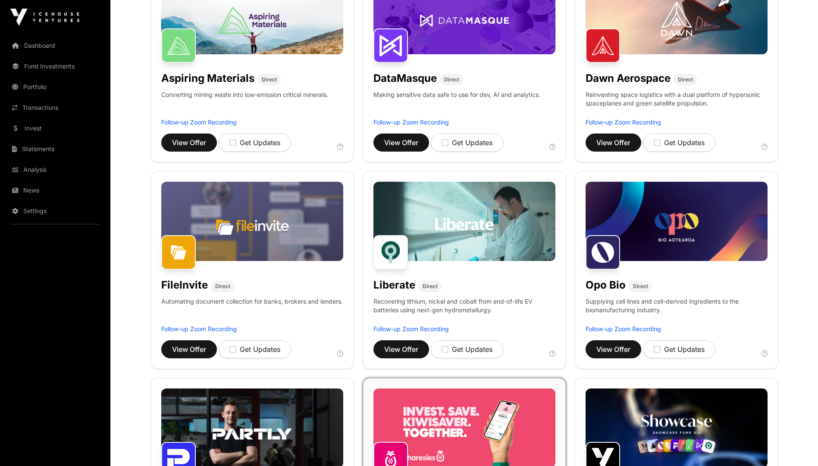 This screenshot has width=818, height=466. What do you see at coordinates (55, 87) in the screenshot?
I see `a: Portfolio` at bounding box center [55, 87].